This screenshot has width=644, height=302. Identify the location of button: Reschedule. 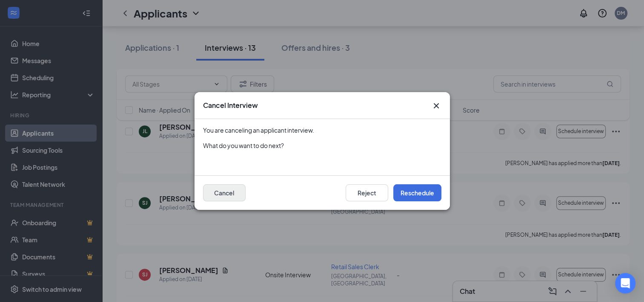
(417, 193).